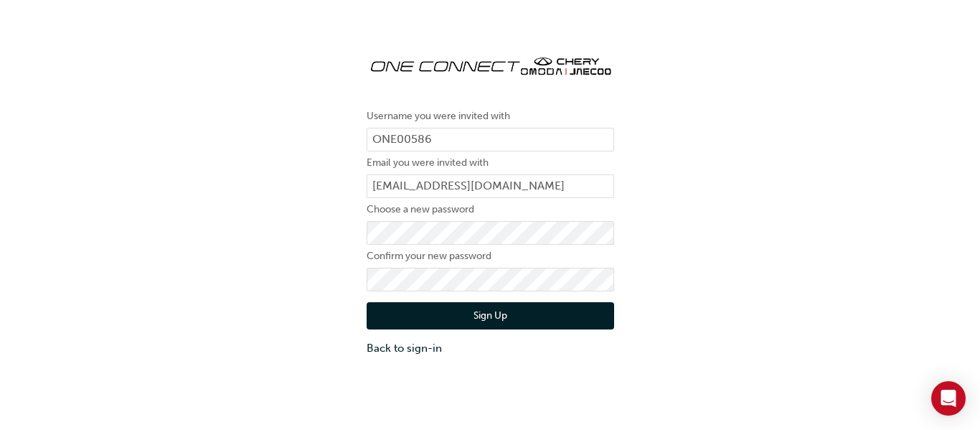  I want to click on label: Username you were invited with, so click(490, 116).